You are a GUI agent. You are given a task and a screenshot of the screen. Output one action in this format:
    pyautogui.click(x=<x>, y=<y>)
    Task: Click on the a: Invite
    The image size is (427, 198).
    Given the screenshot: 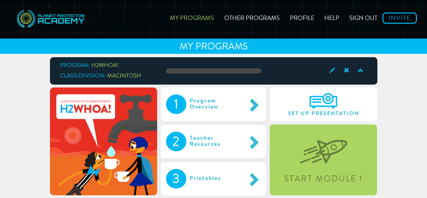 What is the action you would take?
    pyautogui.click(x=400, y=18)
    